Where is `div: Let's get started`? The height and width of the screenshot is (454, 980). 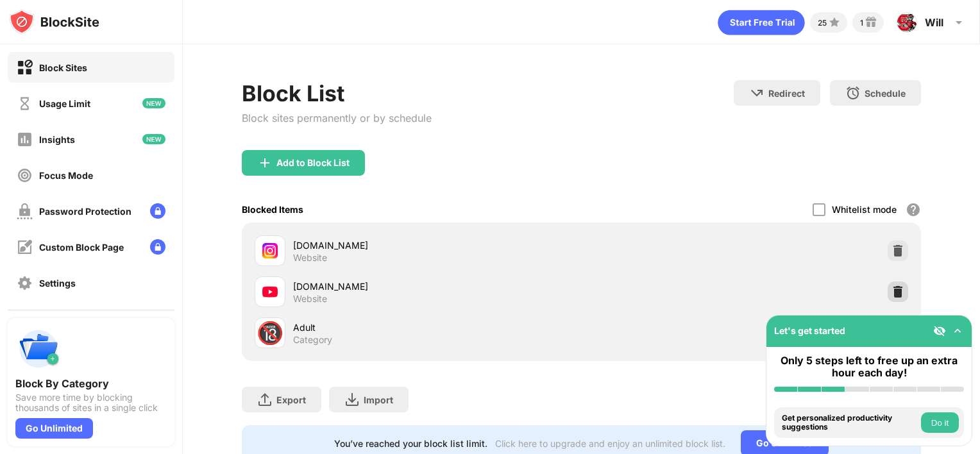 div: Let's get started is located at coordinates (810, 331).